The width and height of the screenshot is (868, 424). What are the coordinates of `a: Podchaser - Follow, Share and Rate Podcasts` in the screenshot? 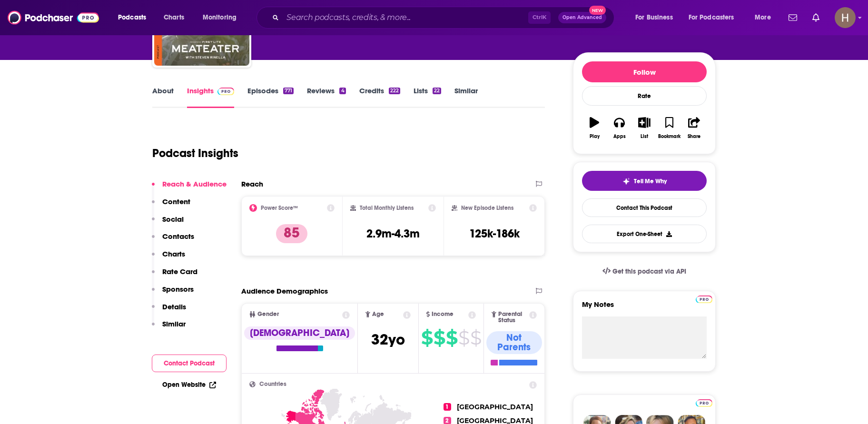 It's located at (54, 18).